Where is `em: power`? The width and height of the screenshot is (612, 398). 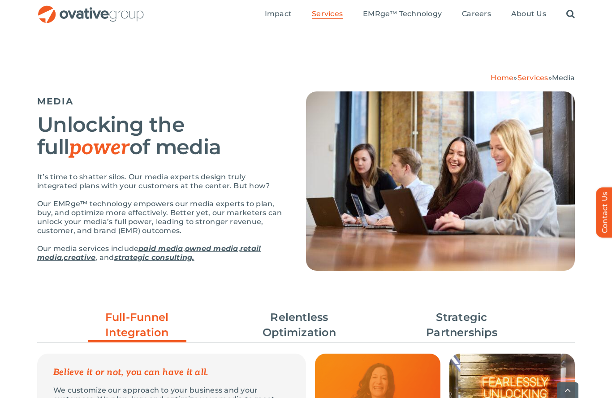
em: power is located at coordinates (99, 148).